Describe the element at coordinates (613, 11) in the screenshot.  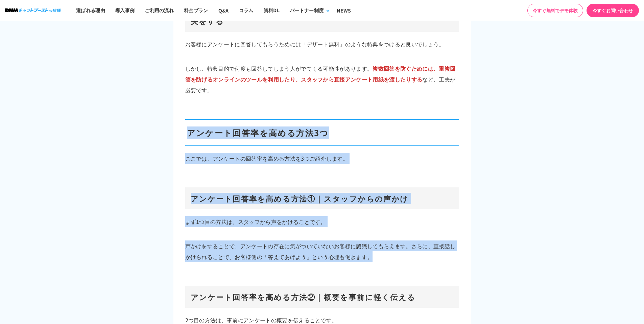
I see `a: 今すぐお問い合わせ` at that location.